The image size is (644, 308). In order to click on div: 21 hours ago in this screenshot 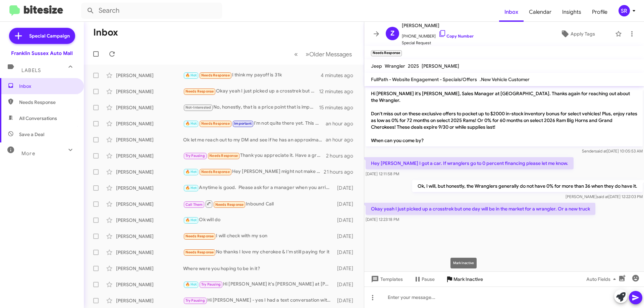, I will do `click(341, 172)`.